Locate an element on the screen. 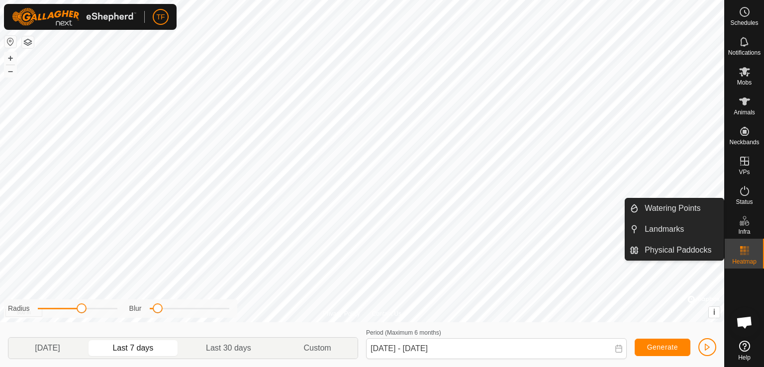  div: Open chat is located at coordinates (745, 322).